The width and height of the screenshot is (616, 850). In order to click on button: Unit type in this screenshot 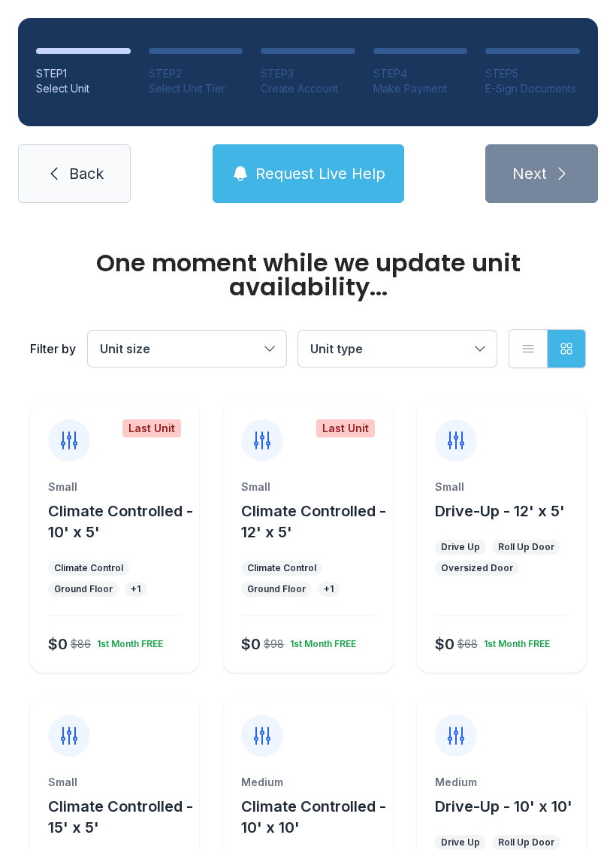, I will do `click(397, 349)`.